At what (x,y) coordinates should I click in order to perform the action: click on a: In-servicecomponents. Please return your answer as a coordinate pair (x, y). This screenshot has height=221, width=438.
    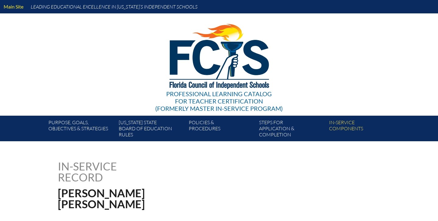
    Looking at the image, I should click on (362, 130).